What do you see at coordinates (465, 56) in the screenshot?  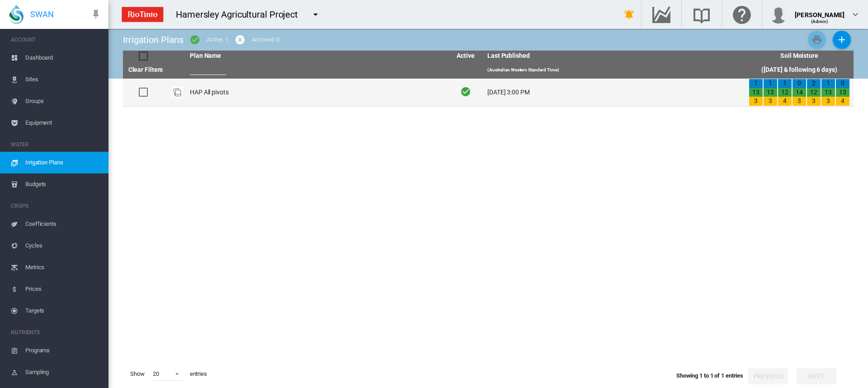 I see `th: Active` at bounding box center [465, 56].